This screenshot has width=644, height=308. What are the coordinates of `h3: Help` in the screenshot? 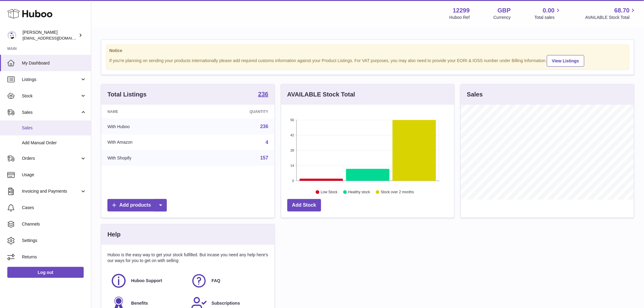 It's located at (114, 235).